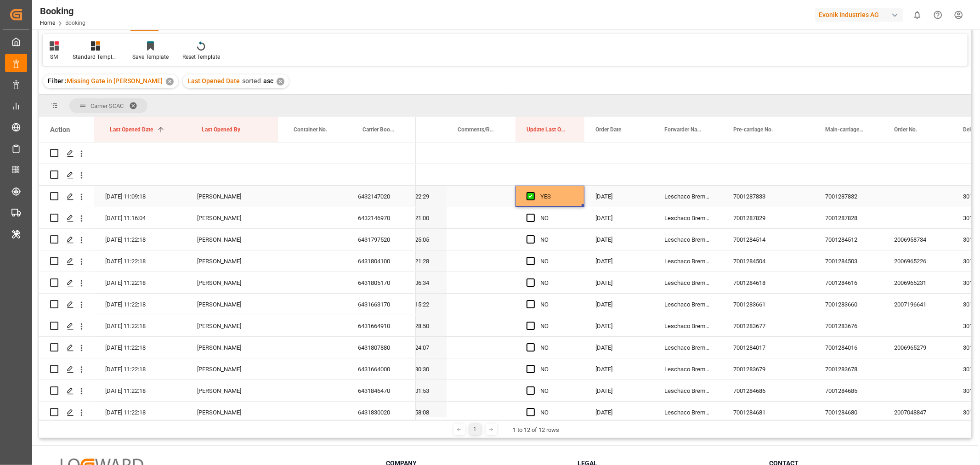 The height and width of the screenshot is (465, 980). What do you see at coordinates (63, 11) in the screenshot?
I see `div: Booking` at bounding box center [63, 11].